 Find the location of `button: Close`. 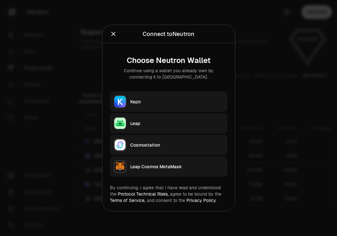

button: Close is located at coordinates (113, 34).